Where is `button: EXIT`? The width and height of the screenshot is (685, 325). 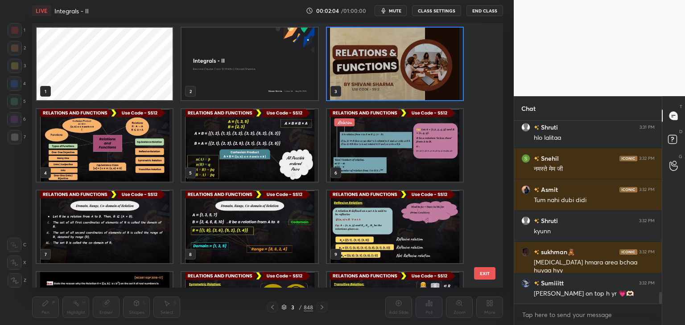
button: EXIT is located at coordinates (485, 274).